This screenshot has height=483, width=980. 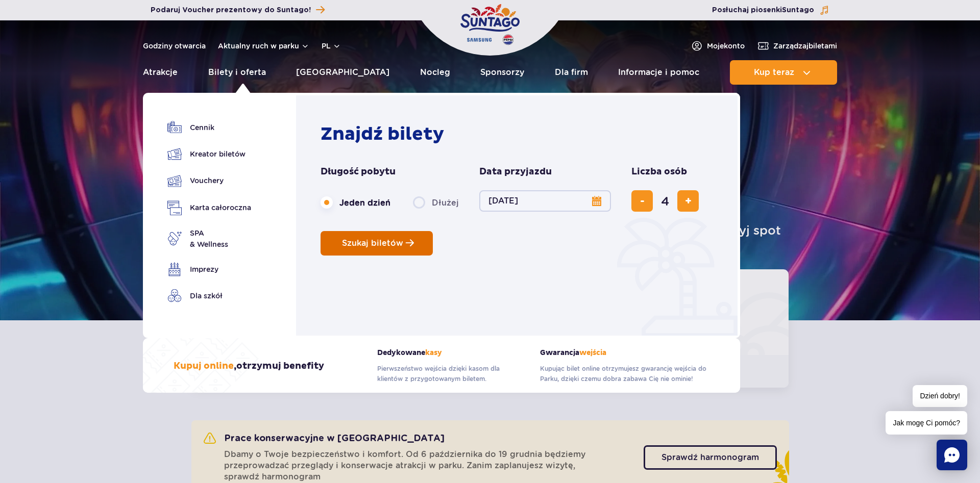 What do you see at coordinates (519, 134) in the screenshot?
I see `h2: Znajdź bilety` at bounding box center [519, 134].